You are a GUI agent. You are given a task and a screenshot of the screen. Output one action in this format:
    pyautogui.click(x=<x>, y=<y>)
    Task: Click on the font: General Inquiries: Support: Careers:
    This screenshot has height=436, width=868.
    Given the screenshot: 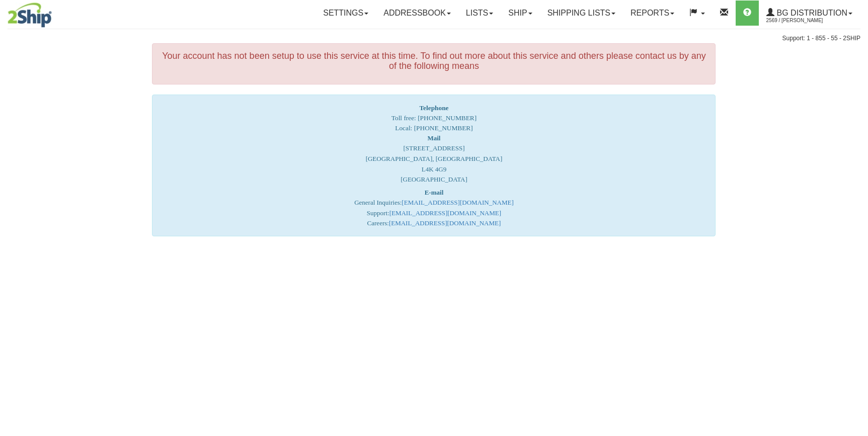 What is the action you would take?
    pyautogui.click(x=434, y=208)
    